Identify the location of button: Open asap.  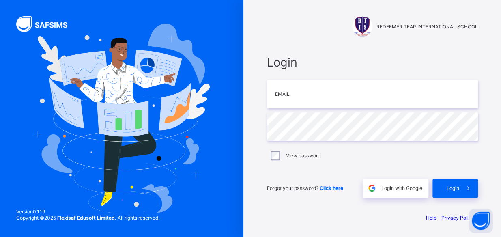
(480, 221).